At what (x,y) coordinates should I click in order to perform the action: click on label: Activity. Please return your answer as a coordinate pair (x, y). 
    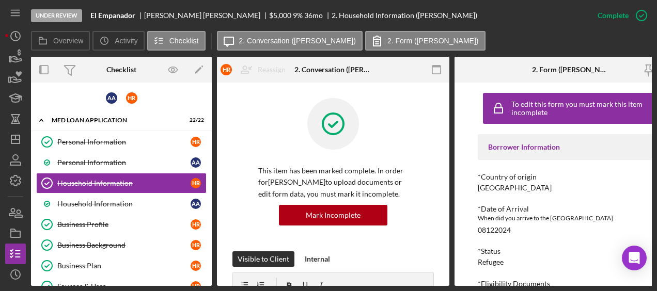
    Looking at the image, I should click on (126, 41).